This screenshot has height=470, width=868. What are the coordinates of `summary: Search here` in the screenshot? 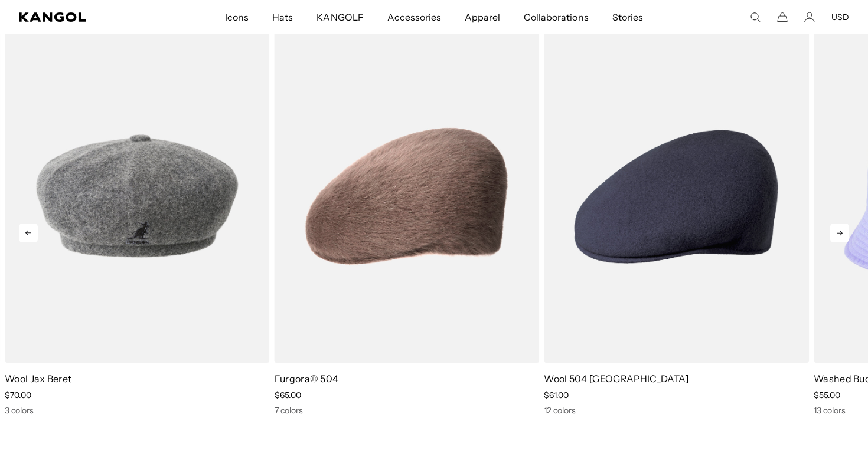 It's located at (755, 17).